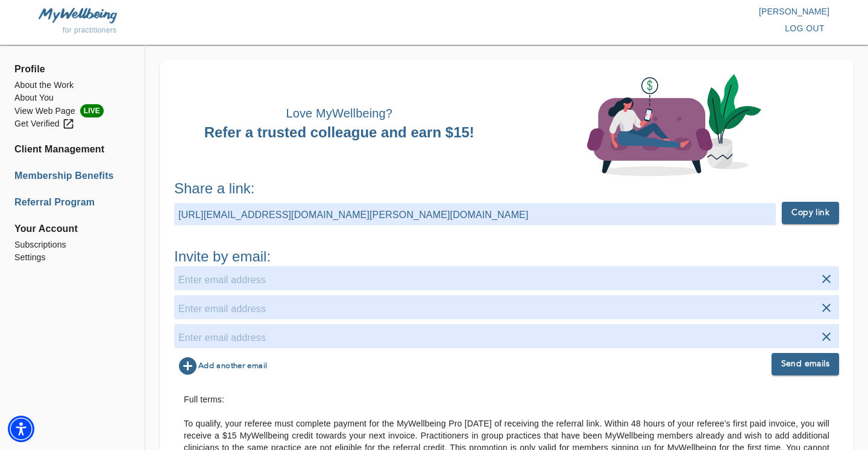  What do you see at coordinates (91, 111) in the screenshot?
I see `span: LIVE` at bounding box center [91, 111].